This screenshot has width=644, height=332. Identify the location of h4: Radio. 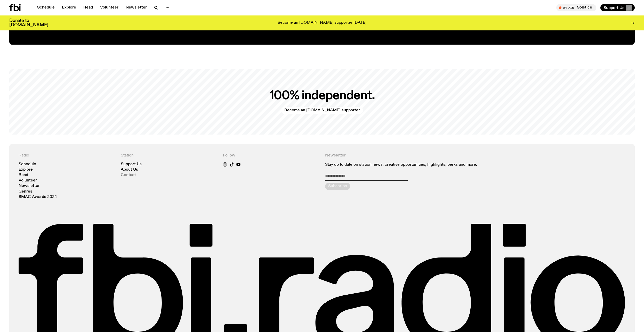
(67, 155).